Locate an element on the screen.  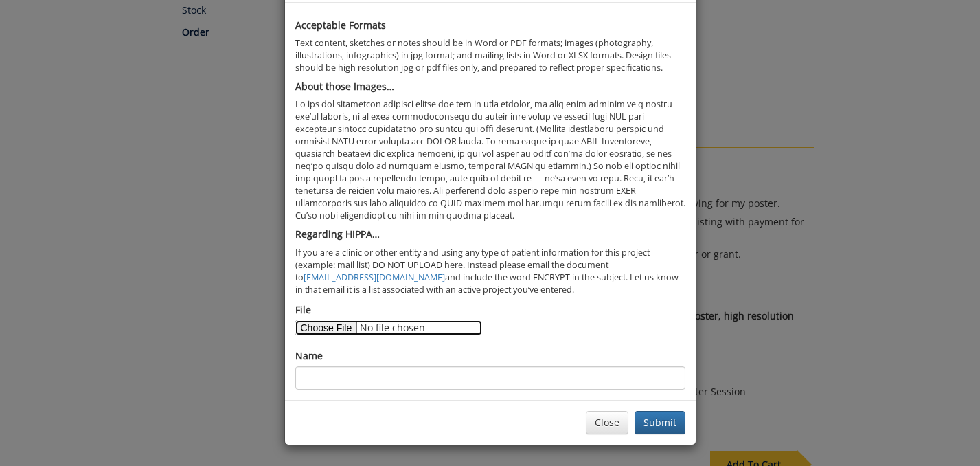
button: Submit is located at coordinates (660, 423).